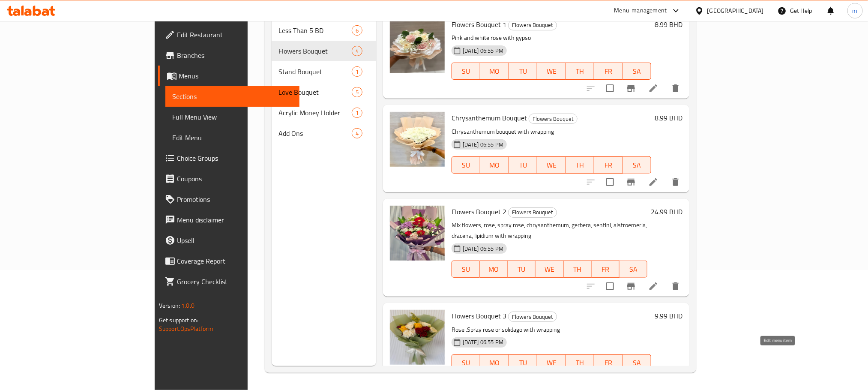  Describe the element at coordinates (324, 51) in the screenshot. I see `div: Flowers Bouquet4` at that location.